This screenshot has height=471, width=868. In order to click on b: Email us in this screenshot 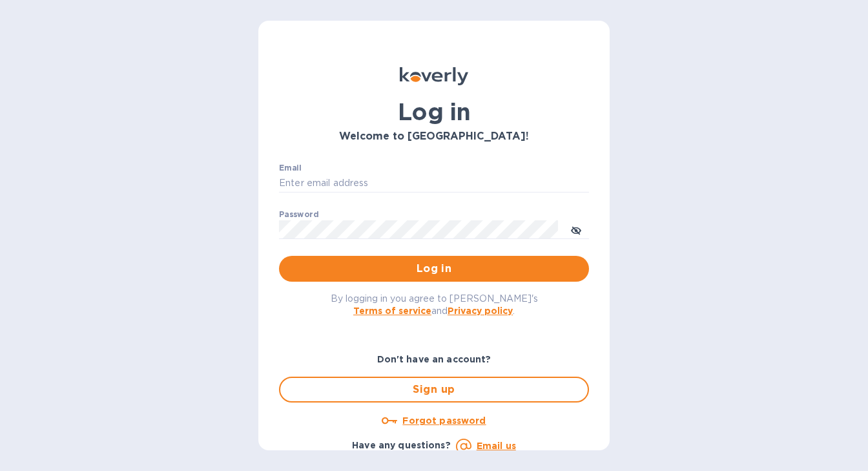, I will do `click(496, 446)`.